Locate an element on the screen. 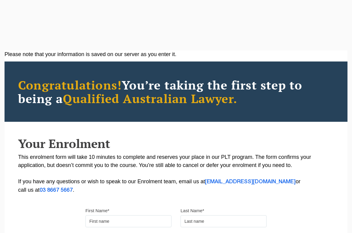 This screenshot has height=233, width=352. h2: You’re taking the first step to being a is located at coordinates (176, 92).